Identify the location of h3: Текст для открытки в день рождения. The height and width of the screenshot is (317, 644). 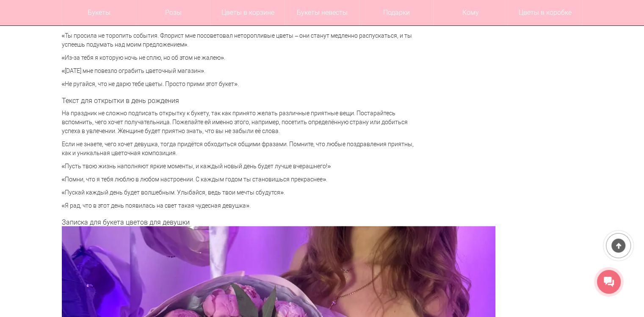
(242, 101).